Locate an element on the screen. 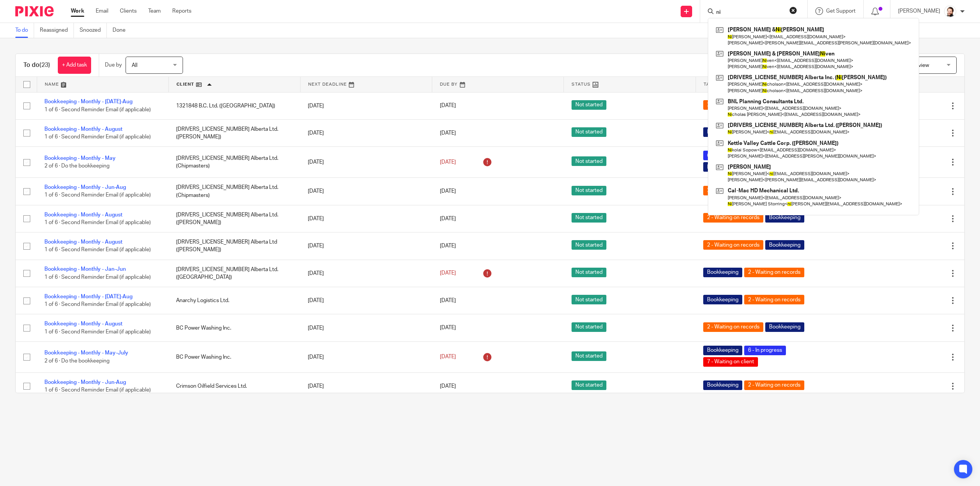 The height and width of the screenshot is (486, 980). a: Clients is located at coordinates (129, 11).